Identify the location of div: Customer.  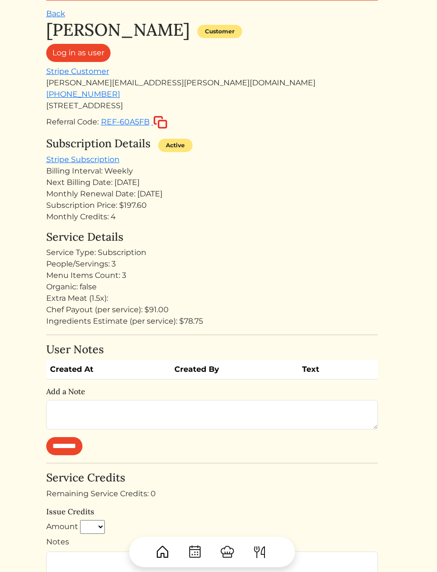
(220, 31).